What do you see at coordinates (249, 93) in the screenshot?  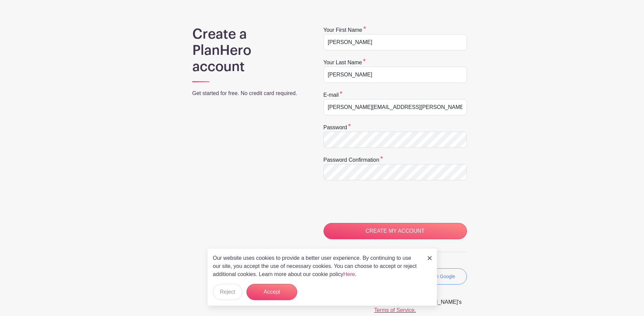 I see `p: Get started for free. No credit card required.` at bounding box center [249, 93].